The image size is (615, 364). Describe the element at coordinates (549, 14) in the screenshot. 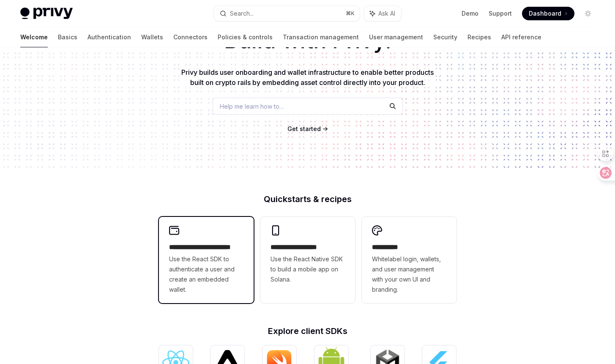

I see `a: Dashboard` at that location.